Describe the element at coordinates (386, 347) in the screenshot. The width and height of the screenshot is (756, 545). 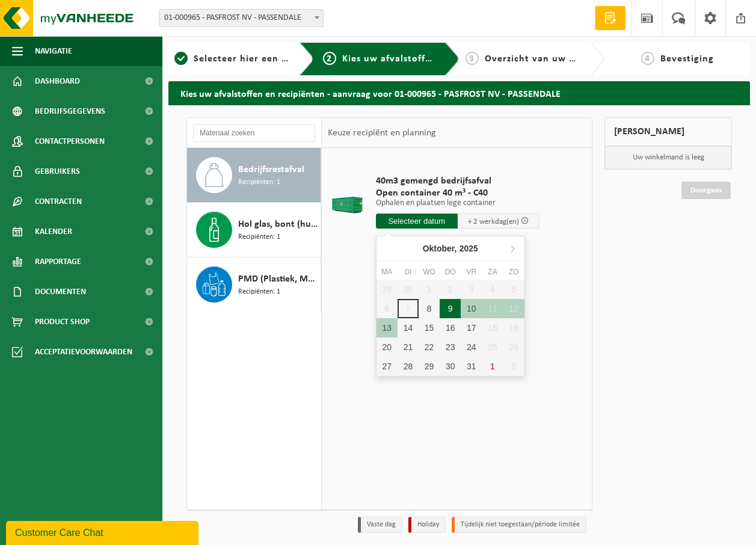
I see `div: 20` at that location.